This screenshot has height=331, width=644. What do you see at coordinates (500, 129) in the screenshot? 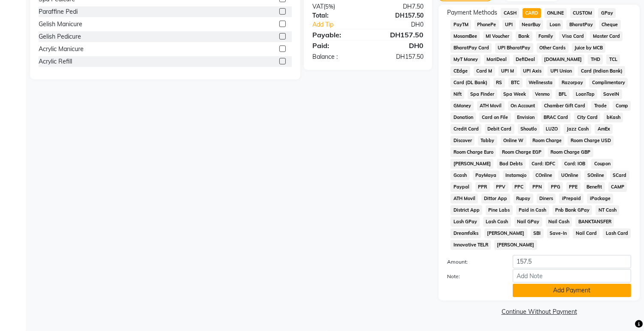
I see `span: Debit Card` at bounding box center [500, 129].